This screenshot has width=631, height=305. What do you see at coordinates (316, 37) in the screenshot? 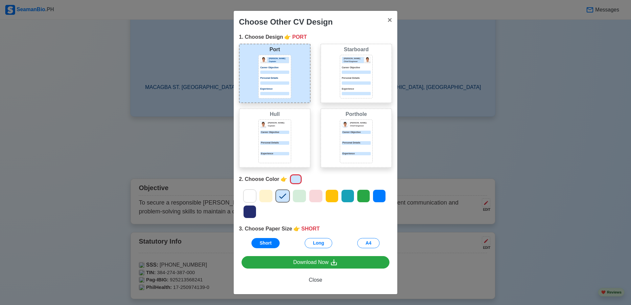
I see `div: 1. Choose Design` at bounding box center [316, 37].